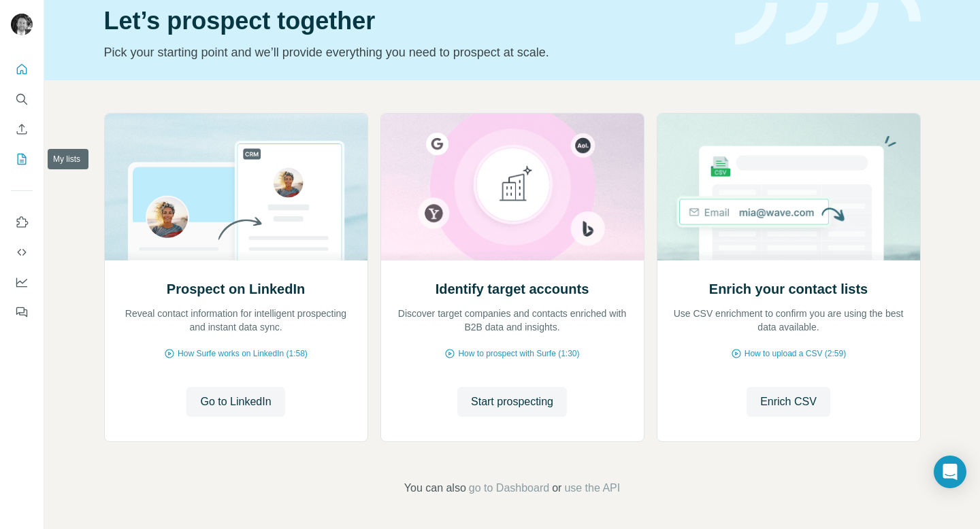  I want to click on span: You can also, so click(435, 488).